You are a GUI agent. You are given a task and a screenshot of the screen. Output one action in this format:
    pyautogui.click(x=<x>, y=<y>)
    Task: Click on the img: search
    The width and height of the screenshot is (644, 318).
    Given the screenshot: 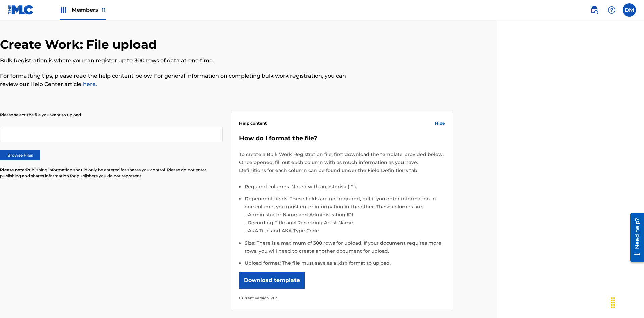 What is the action you would take?
    pyautogui.click(x=594, y=10)
    